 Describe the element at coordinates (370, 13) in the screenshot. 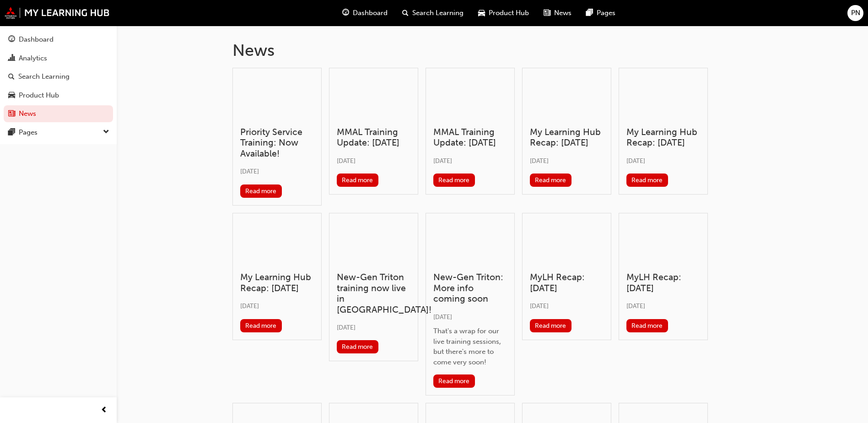

I see `span: Dashboard` at that location.